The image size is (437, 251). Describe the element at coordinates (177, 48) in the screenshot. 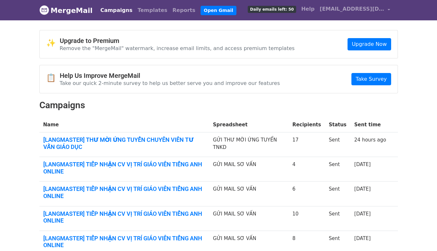

I see `p: Remove the "MergeMail" watermark, increase email limits, and access premium templates` at that location.